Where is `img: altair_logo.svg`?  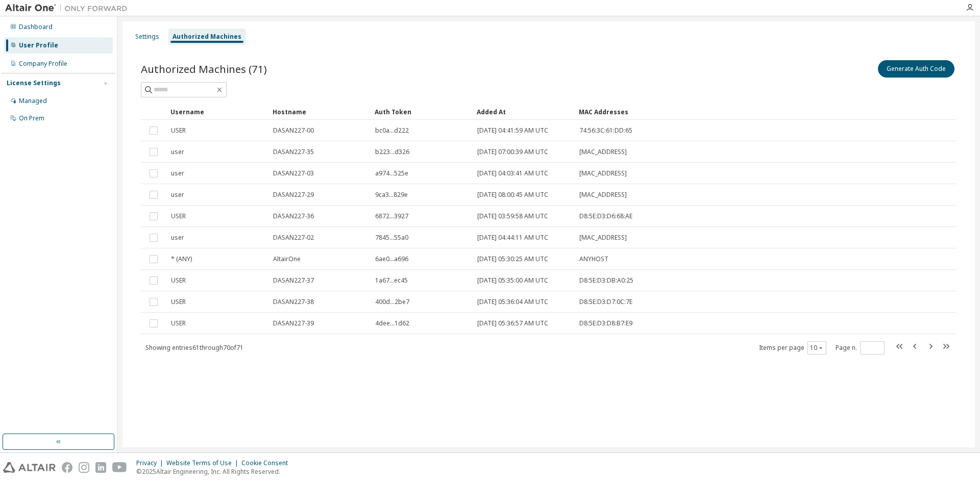
img: altair_logo.svg is located at coordinates (29, 467).